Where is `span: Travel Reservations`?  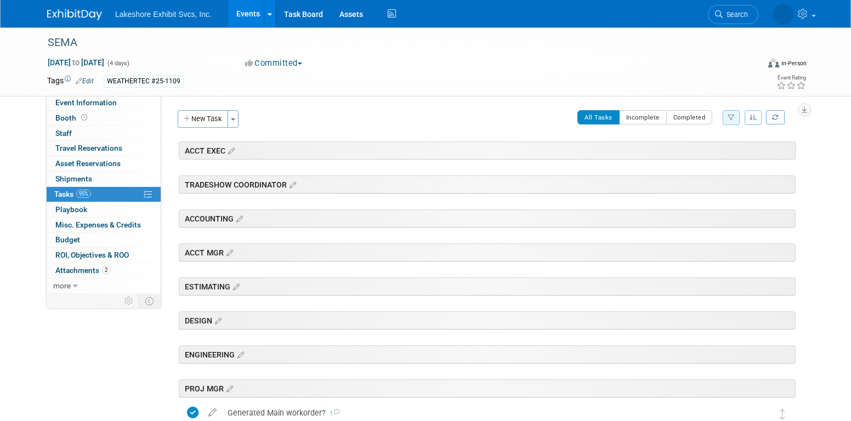 span: Travel Reservations is located at coordinates (89, 148).